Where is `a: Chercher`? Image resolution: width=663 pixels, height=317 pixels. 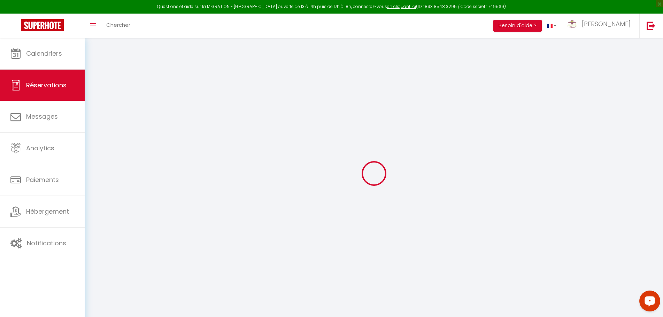
a: Chercher is located at coordinates (118, 26).